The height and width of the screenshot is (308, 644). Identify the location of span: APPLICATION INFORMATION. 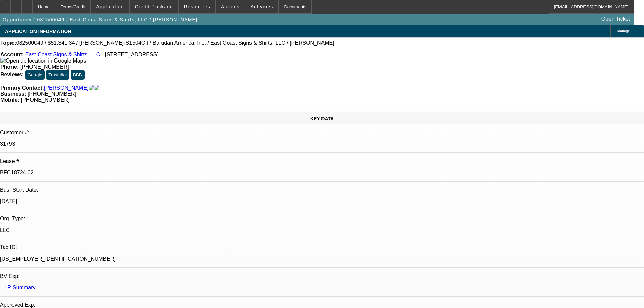
(38, 31).